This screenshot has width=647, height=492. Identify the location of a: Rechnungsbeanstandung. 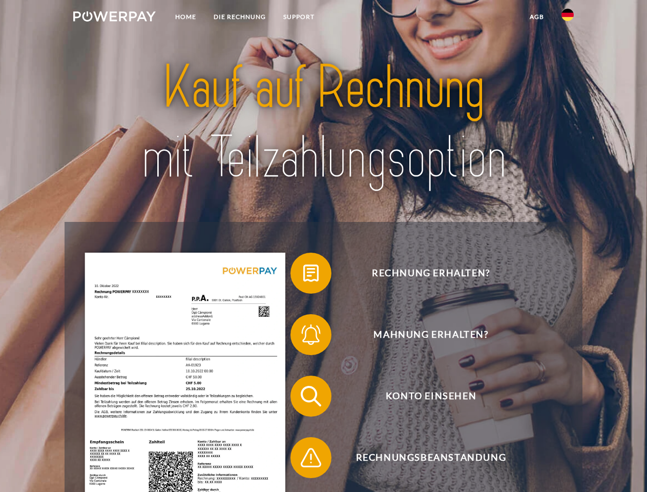
(424, 457).